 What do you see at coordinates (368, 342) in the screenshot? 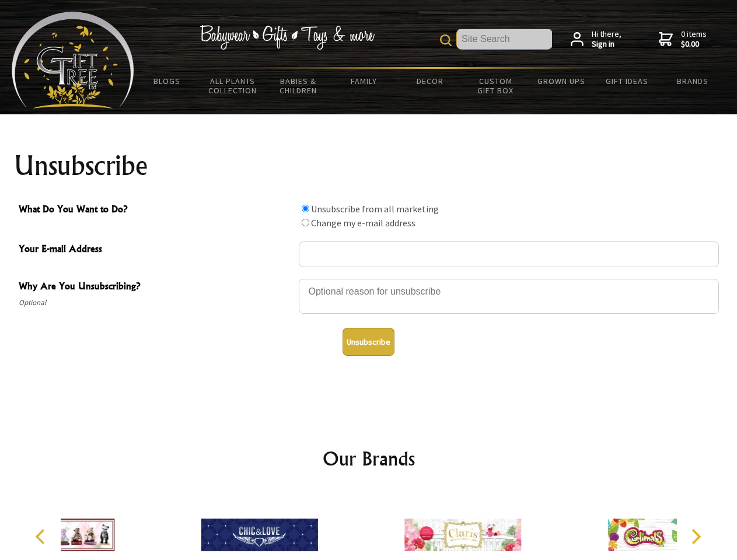
I see `button: Unsubscribe` at bounding box center [368, 342].